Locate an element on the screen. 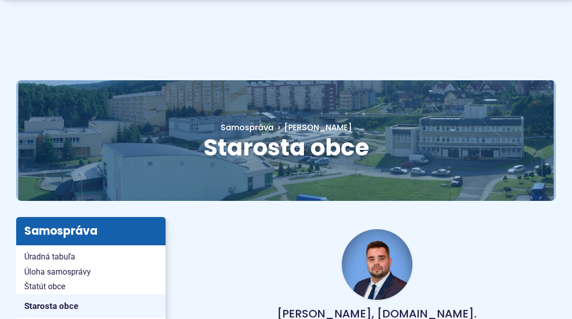  span: Štatút obce is located at coordinates (91, 287).